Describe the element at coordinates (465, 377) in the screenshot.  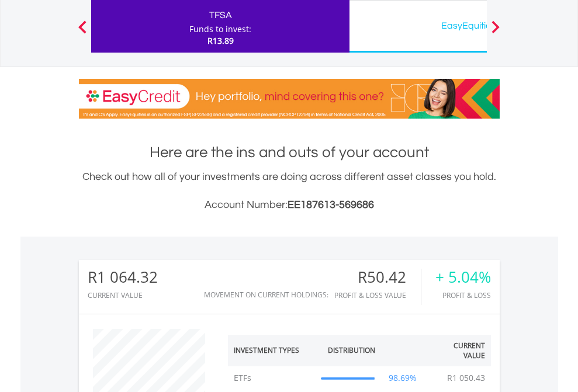
I see `td: R1 050.43` at that location.